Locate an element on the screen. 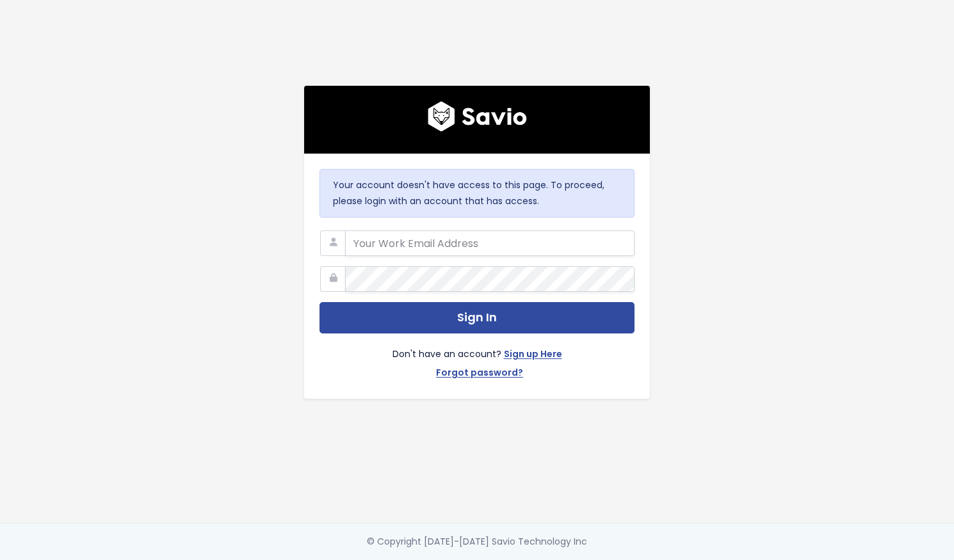  a: Sign up Here is located at coordinates (533, 355).